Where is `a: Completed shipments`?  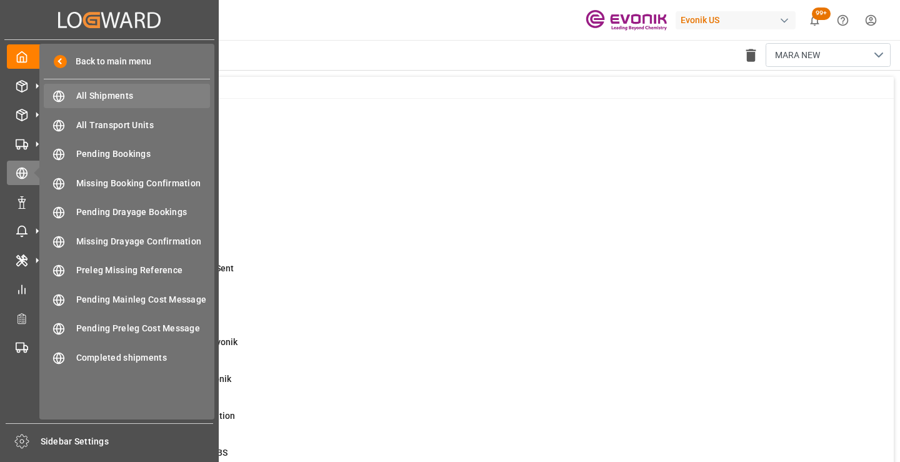 a: Completed shipments is located at coordinates (127, 357).